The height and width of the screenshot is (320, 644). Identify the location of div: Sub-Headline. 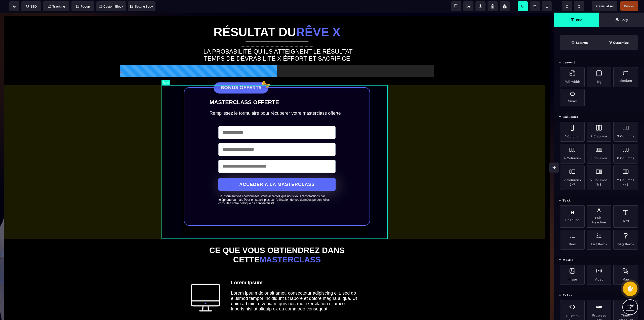
(599, 216).